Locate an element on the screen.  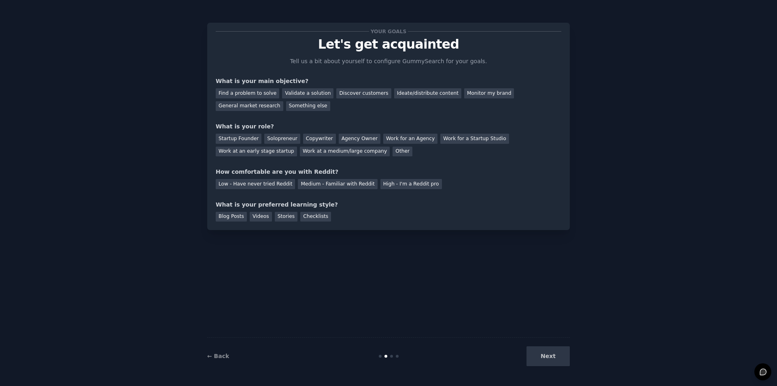
div: Something else is located at coordinates (308, 106).